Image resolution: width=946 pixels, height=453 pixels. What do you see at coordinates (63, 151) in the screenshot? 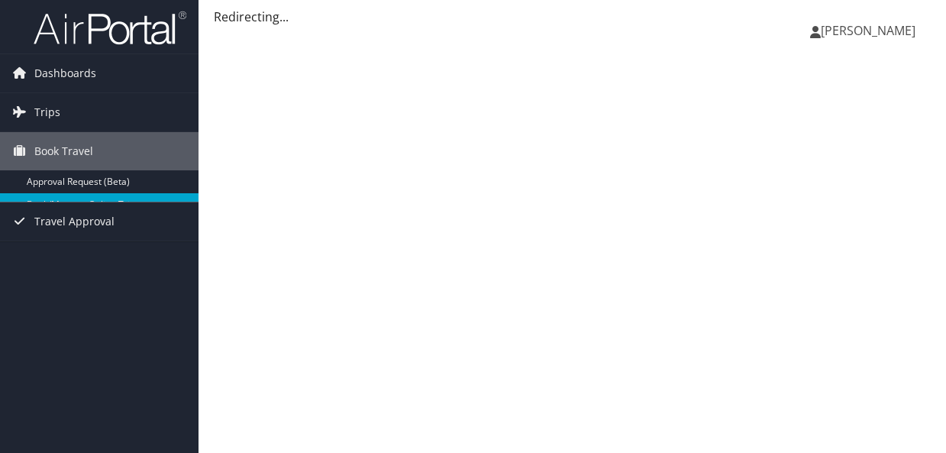
I see `span: Book Travel` at bounding box center [63, 151].